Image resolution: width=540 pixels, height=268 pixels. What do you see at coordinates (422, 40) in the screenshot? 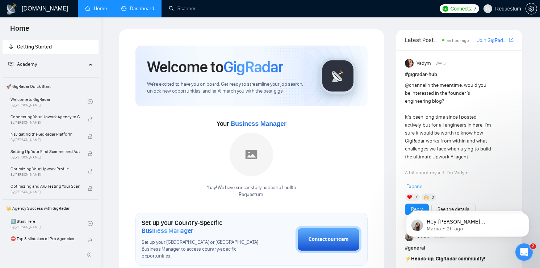
I see `span: Latest Posts from the GigRadar Community` at bounding box center [422, 40].